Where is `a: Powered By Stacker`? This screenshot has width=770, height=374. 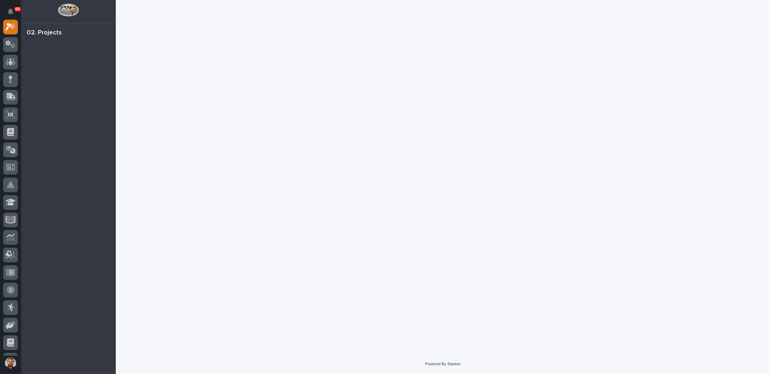 a: Powered By Stacker is located at coordinates (443, 364).